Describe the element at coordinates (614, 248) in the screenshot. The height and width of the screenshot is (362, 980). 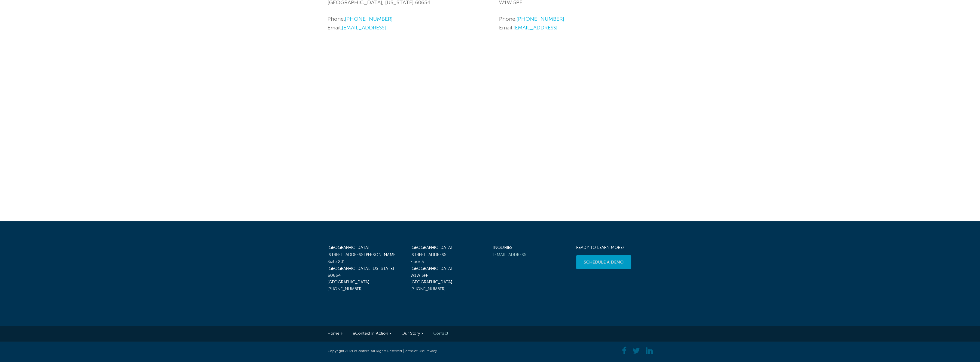
I see `h4: Ready to learn more?` at that location.